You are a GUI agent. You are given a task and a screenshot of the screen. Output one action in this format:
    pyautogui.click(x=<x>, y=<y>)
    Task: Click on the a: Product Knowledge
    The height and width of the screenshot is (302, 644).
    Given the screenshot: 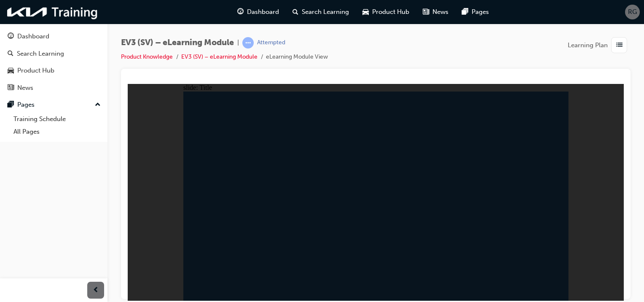 What is the action you would take?
    pyautogui.click(x=147, y=56)
    